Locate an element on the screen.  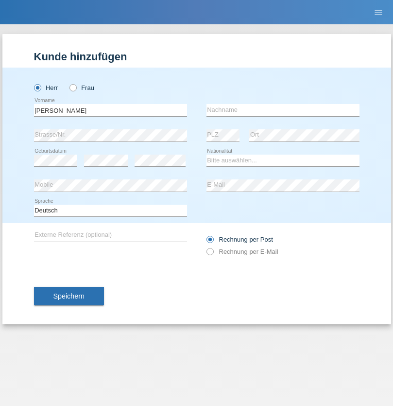
label: Frau is located at coordinates (82, 87).